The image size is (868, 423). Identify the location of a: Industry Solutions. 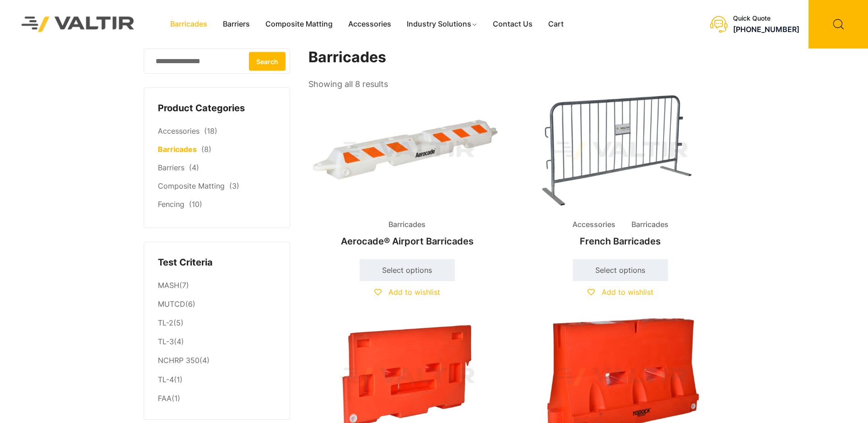
(442, 24).